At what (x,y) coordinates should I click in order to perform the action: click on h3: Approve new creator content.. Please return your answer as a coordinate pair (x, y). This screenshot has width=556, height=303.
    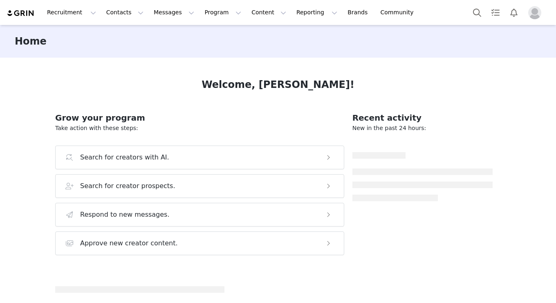
    Looking at the image, I should click on (129, 243).